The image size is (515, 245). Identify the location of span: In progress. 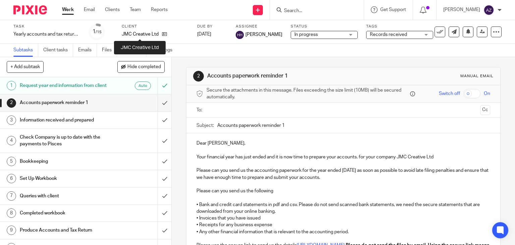
(306, 35).